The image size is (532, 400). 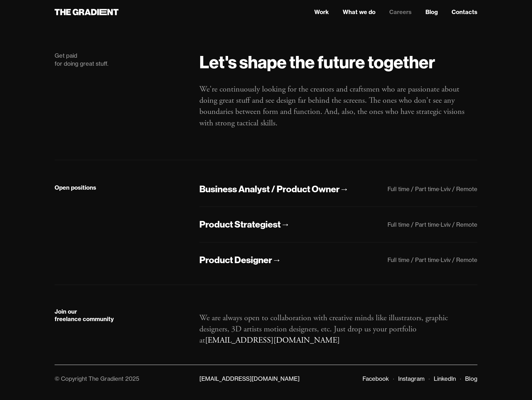 What do you see at coordinates (75, 188) in the screenshot?
I see `strong: Open positions` at bounding box center [75, 188].